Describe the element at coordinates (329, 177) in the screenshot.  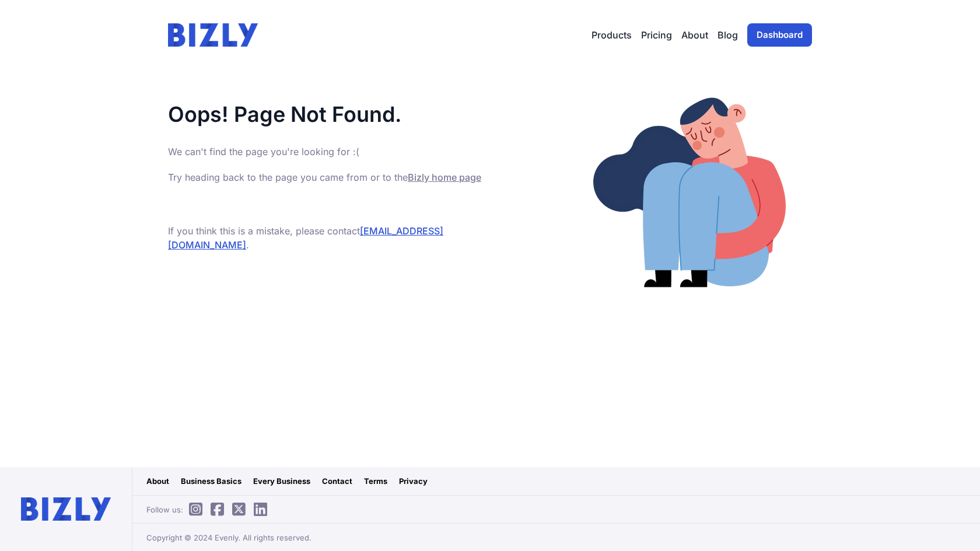
I see `p: Try heading back to the page you came from or to the` at that location.